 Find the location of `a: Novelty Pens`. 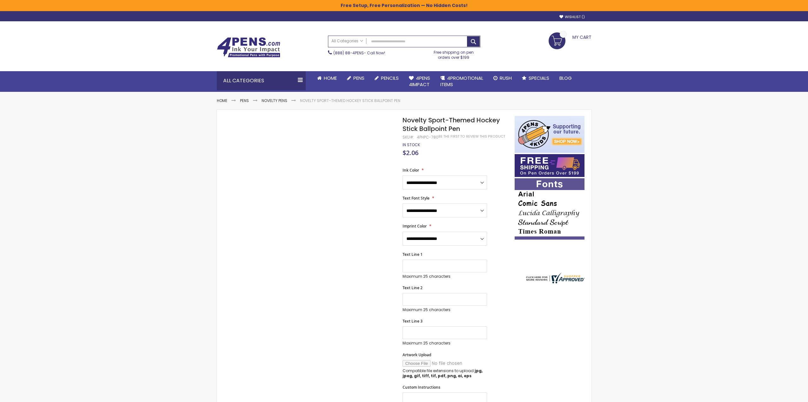

a: Novelty Pens is located at coordinates (274, 100).